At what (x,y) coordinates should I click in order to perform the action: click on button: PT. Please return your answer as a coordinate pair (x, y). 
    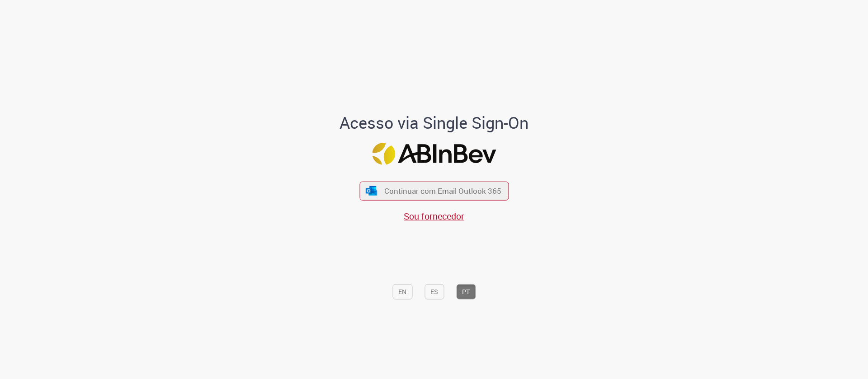
    Looking at the image, I should click on (466, 292).